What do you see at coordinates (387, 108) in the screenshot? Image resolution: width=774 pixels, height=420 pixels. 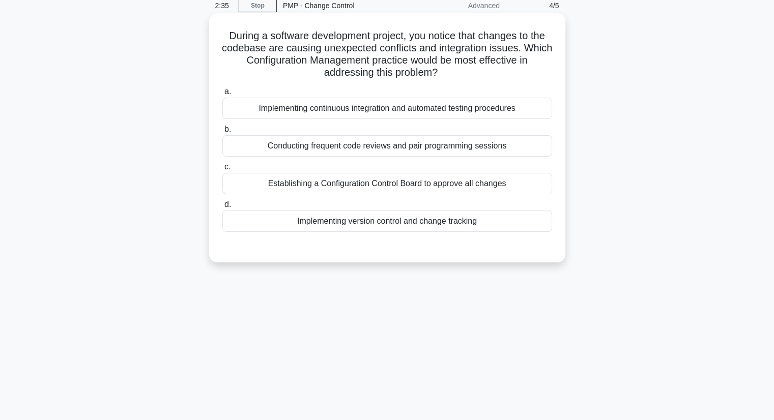 I see `div: Implementing continuous integration and automated testing procedures` at bounding box center [387, 108].